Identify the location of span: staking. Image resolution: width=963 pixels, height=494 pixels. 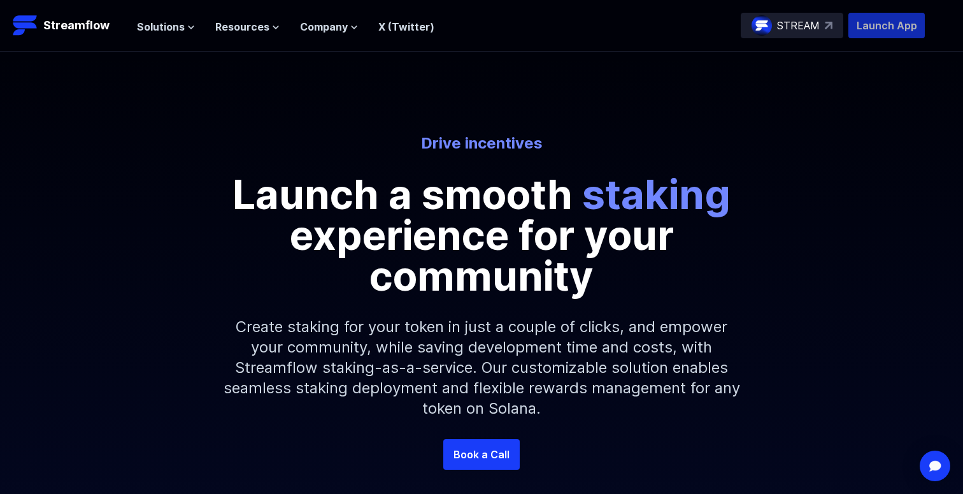
(656, 194).